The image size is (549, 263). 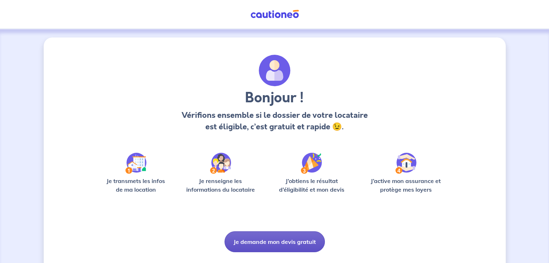 I want to click on img: archivate, so click(x=275, y=71).